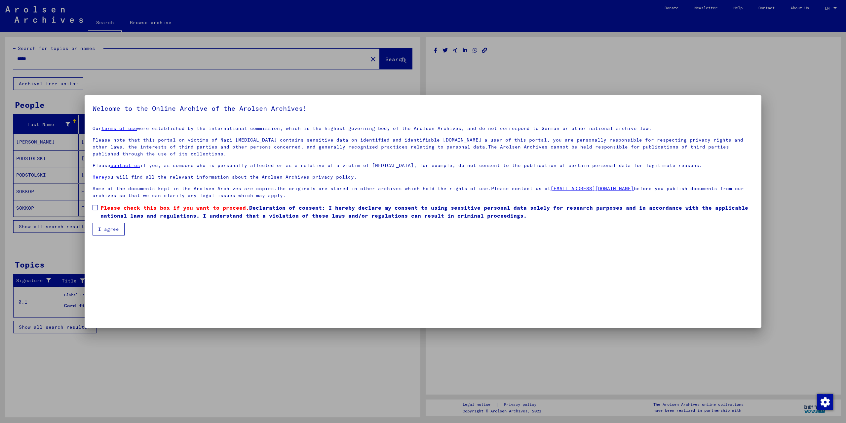 This screenshot has height=423, width=846. Describe the element at coordinates (125, 165) in the screenshot. I see `a: contact us` at that location.